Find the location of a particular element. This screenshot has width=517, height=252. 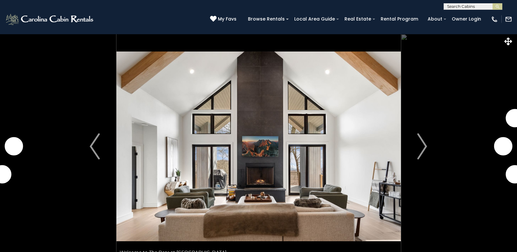

img: White-1-2.png is located at coordinates (50, 19).